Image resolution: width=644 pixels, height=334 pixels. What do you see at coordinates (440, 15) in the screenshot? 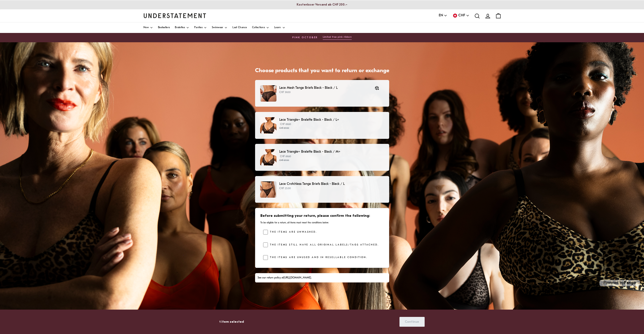
I see `span: EN` at bounding box center [440, 15].